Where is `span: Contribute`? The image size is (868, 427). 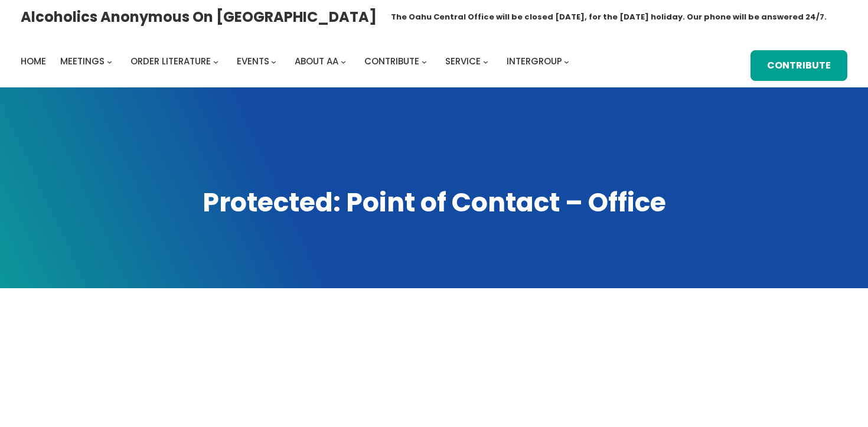
span: Contribute is located at coordinates (391, 61).